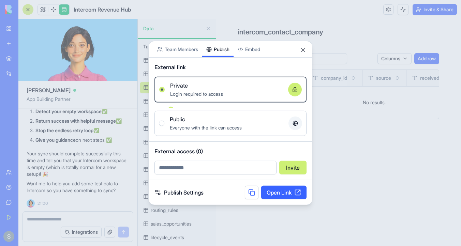 This screenshot has width=461, height=246. What do you see at coordinates (249, 49) in the screenshot?
I see `button: Embed` at bounding box center [249, 49].